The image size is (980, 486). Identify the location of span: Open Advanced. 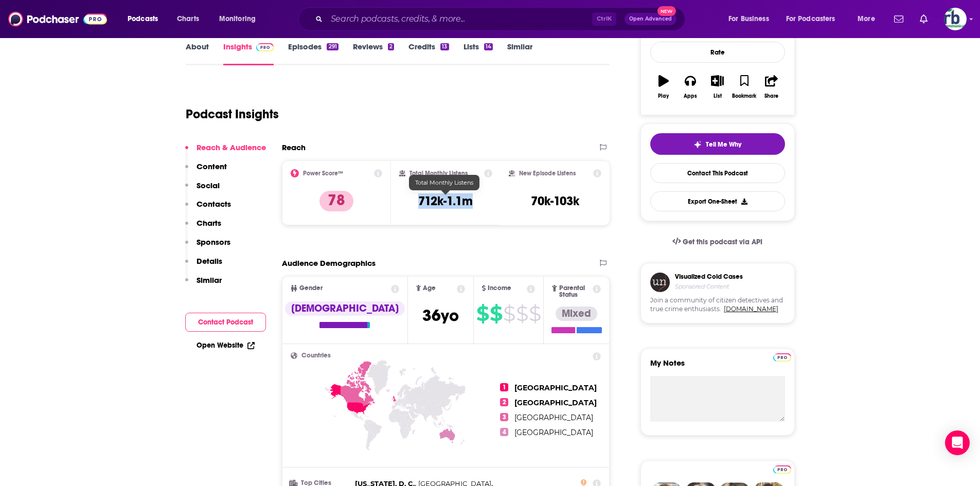
(651, 19).